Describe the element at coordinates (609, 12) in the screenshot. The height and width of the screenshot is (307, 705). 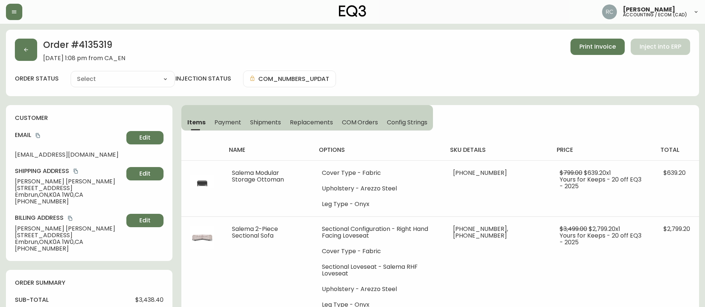
I see `img: f4ba4e02bd060be8f1386e3ca455bd0e` at that location.